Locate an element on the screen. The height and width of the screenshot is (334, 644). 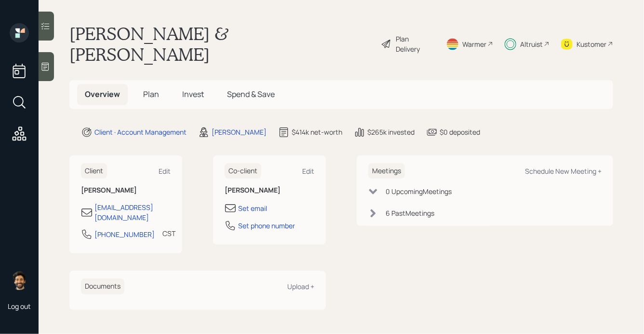
span: Overview is located at coordinates (102, 94).